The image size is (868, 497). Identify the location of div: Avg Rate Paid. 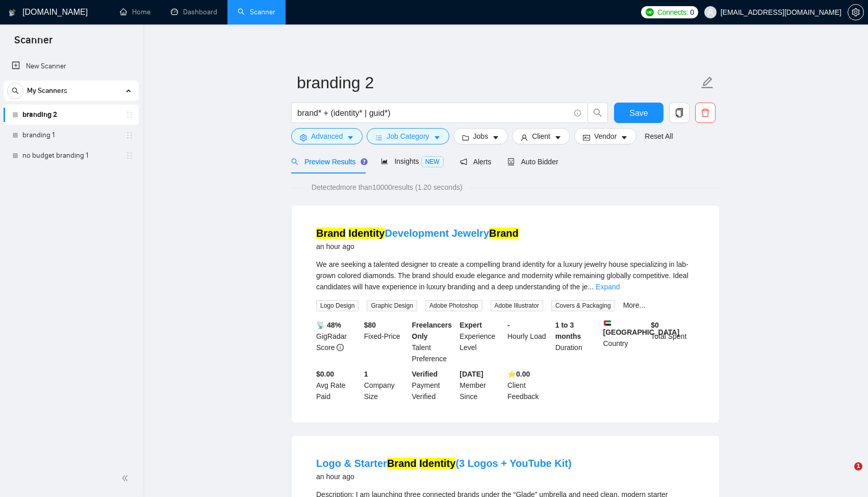
(339, 385).